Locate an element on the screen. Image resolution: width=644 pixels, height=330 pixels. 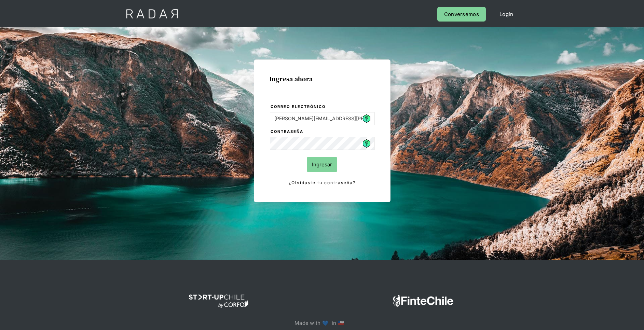
input: Ingresar is located at coordinates (322, 165).